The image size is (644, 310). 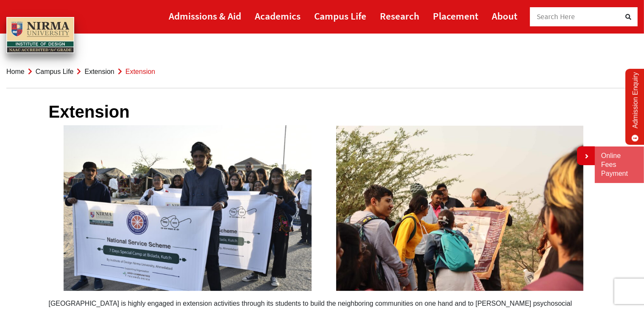 What do you see at coordinates (400, 16) in the screenshot?
I see `a: Research` at bounding box center [400, 16].